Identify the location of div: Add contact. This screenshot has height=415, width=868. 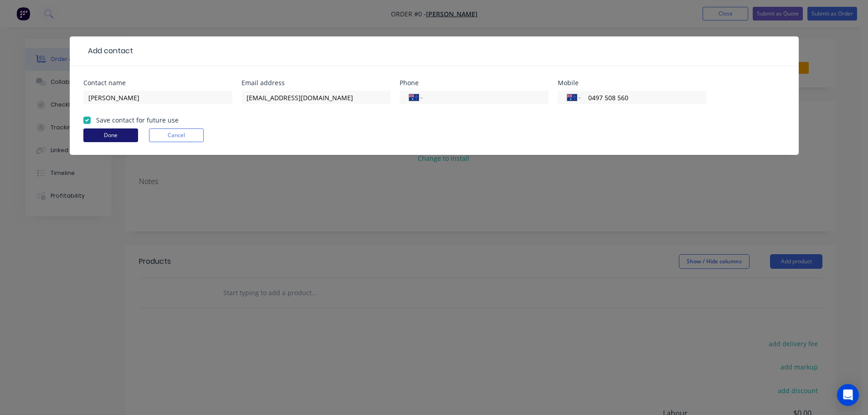
(108, 51).